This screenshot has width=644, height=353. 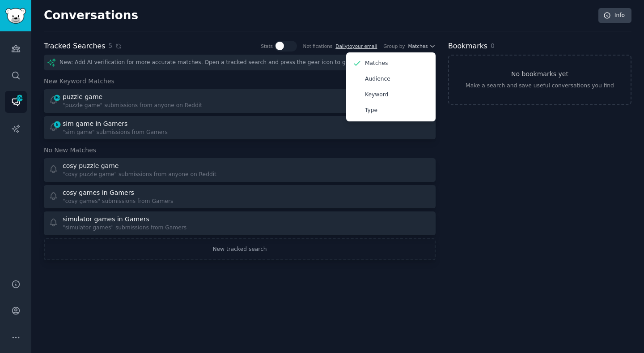 What do you see at coordinates (240, 127) in the screenshot?
I see `a: 8sim game in Gamers"sim game" submissions from Gamers` at bounding box center [240, 127].